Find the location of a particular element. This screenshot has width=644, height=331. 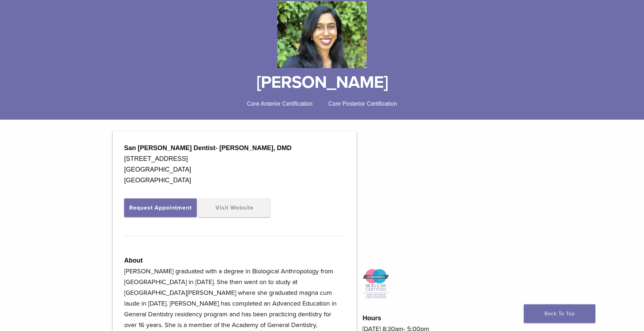

strong: Hours is located at coordinates (371, 317).